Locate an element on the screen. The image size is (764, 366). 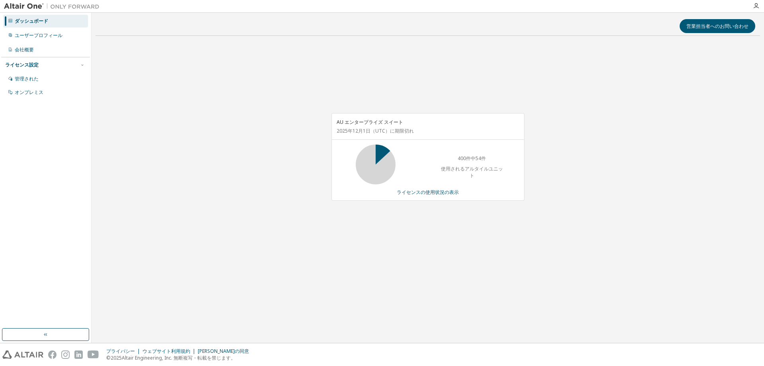
font: 営業担当者へのお問い合わせ is located at coordinates (717, 26).